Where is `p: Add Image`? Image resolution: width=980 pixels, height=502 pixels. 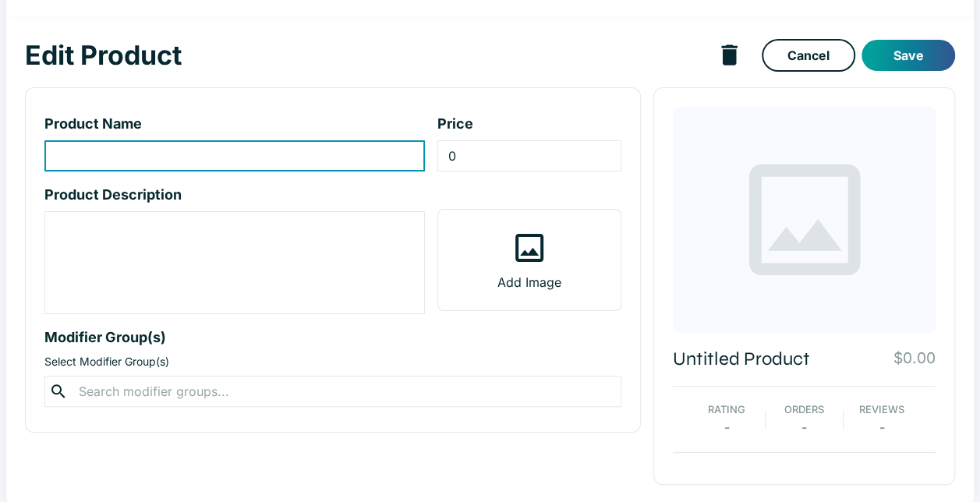
p: Add Image is located at coordinates (529, 283).